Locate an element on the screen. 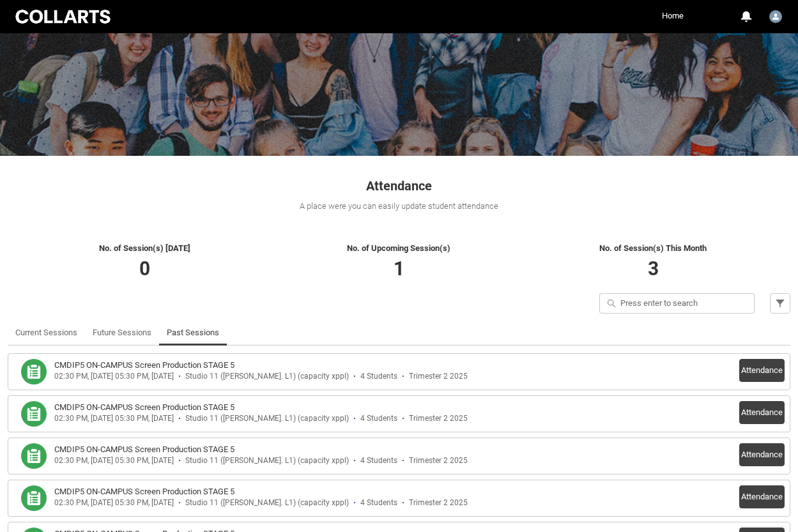  li: Future Sessions is located at coordinates (122, 333).